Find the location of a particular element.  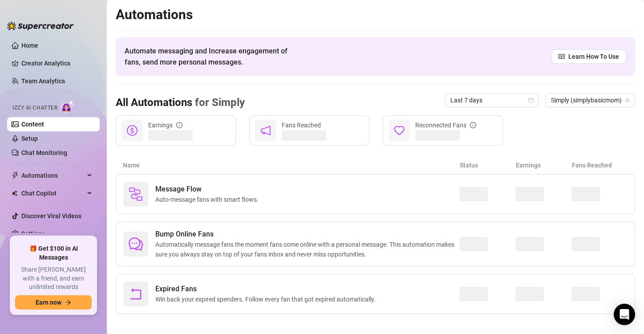

span: team is located at coordinates (628, 100).